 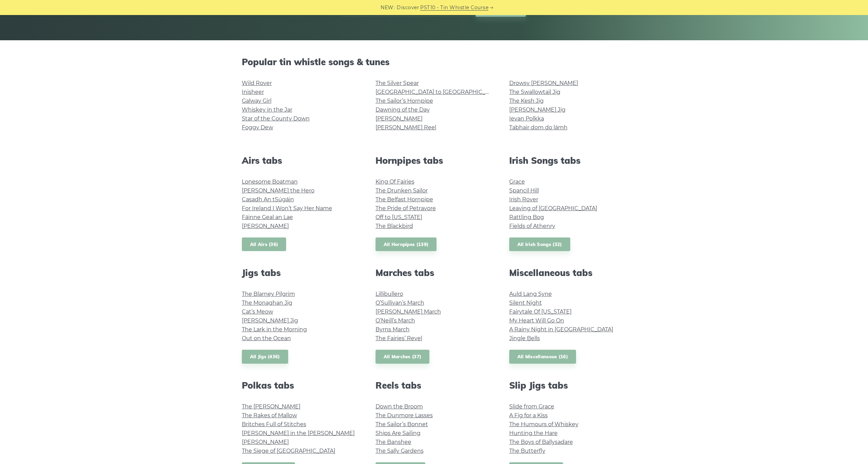 I want to click on a: King Of Fairies, so click(x=395, y=182).